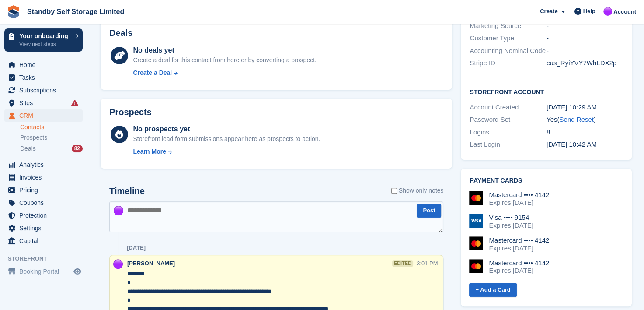 This screenshot has width=644, height=310. I want to click on div: Account Created, so click(508, 107).